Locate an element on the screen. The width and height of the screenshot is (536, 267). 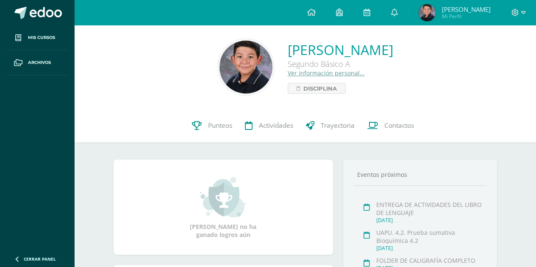
a: Trayectoria is located at coordinates (330, 126).